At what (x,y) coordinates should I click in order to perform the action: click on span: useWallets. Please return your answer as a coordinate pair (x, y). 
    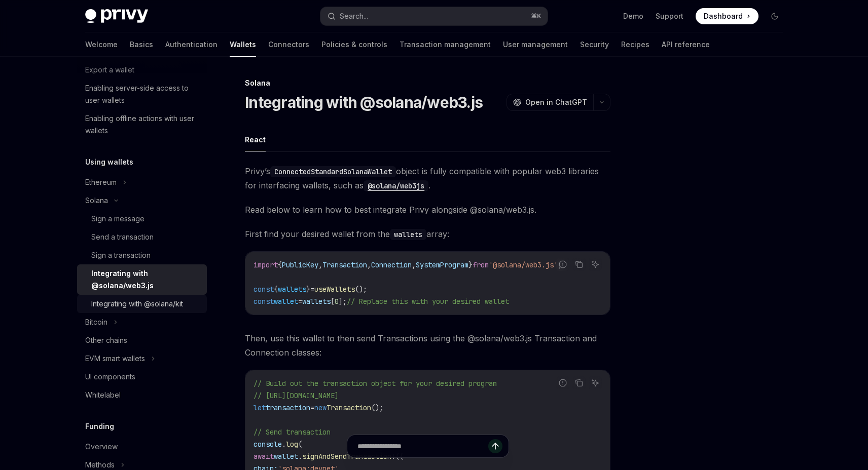
    Looking at the image, I should click on (334, 289).